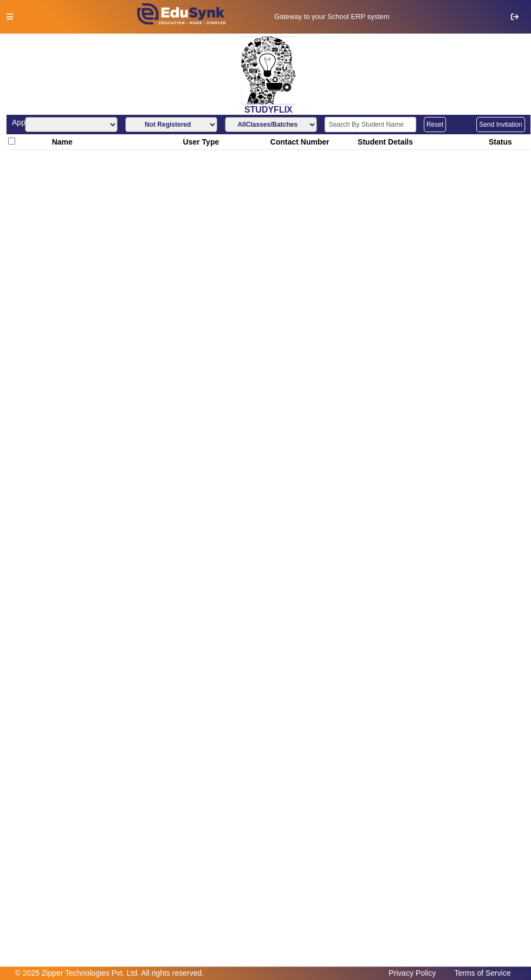 Image resolution: width=531 pixels, height=980 pixels. Describe the element at coordinates (109, 973) in the screenshot. I see `p: © 2025 Zipper Technologies Pvt. Ltd. All rights reserved.` at that location.